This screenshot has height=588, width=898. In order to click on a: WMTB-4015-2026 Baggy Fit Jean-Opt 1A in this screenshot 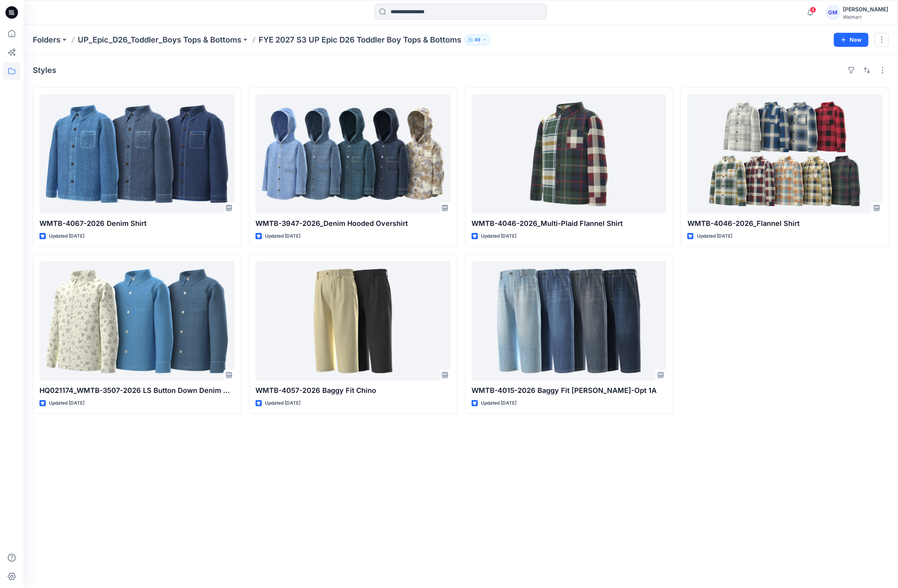, I will do `click(569, 321)`.